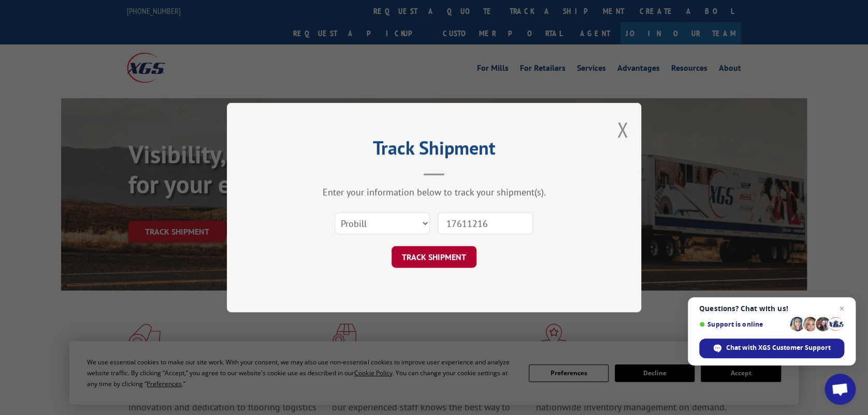 The width and height of the screenshot is (868, 415). I want to click on span: Close chat, so click(841, 309).